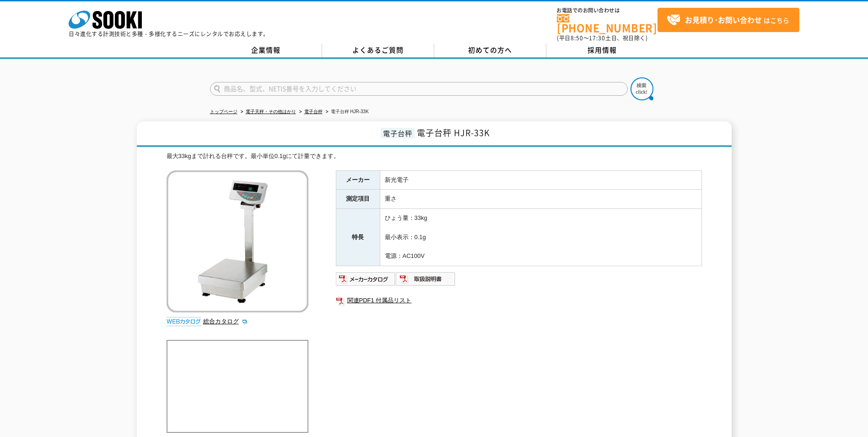 This screenshot has height=437, width=868. Describe the element at coordinates (314, 111) in the screenshot. I see `a: 電子台秤` at that location.